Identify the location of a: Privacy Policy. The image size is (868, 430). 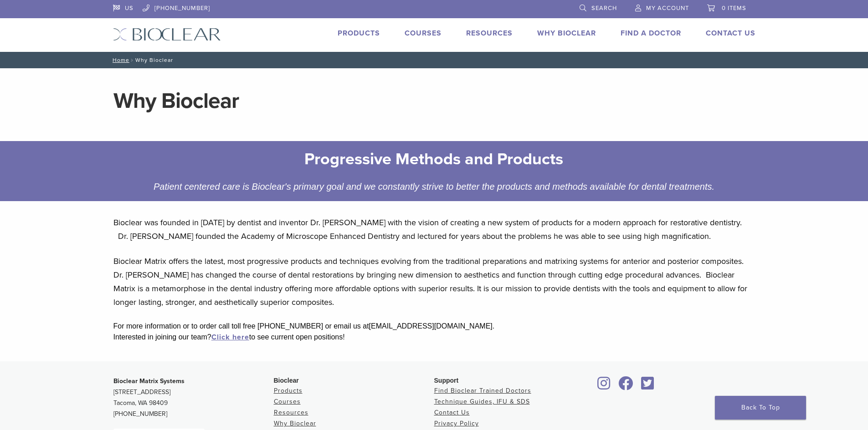
(456, 423).